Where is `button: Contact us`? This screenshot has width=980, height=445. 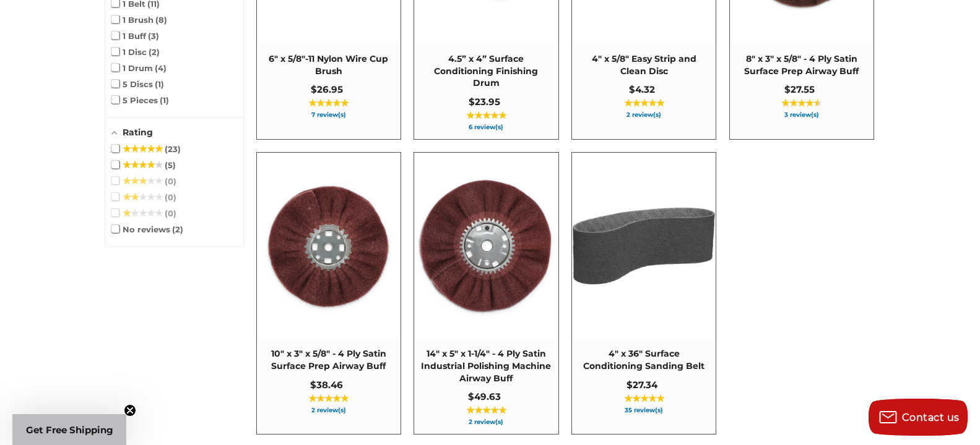 button: Contact us is located at coordinates (918, 417).